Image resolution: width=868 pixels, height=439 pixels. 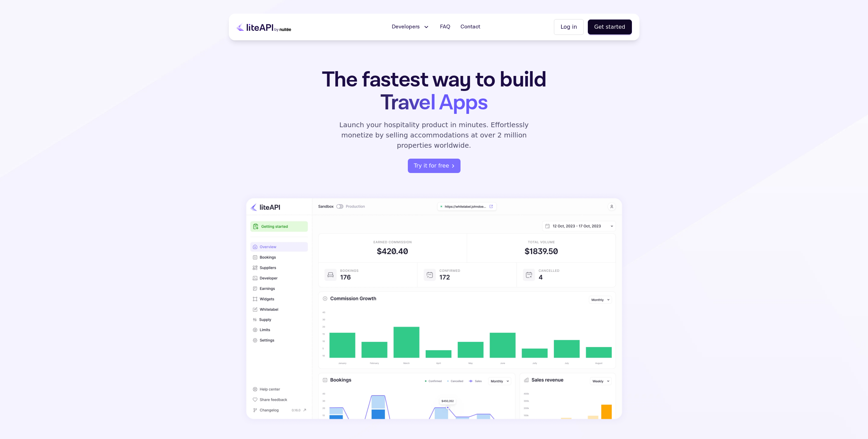 What do you see at coordinates (445, 27) in the screenshot?
I see `a: FAQ` at bounding box center [445, 27].